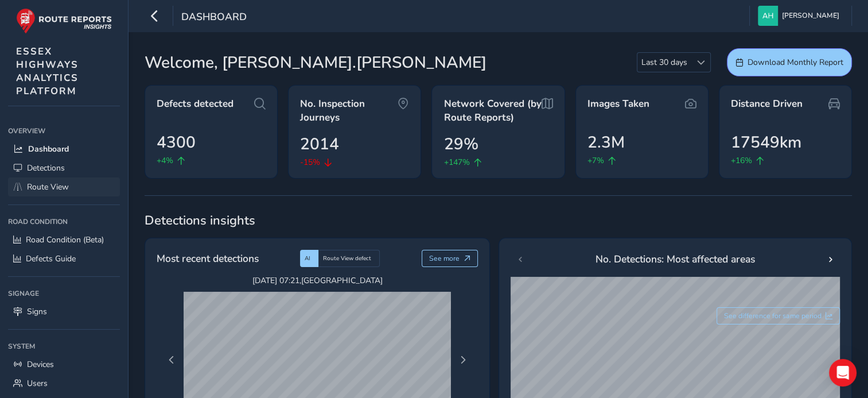 The image size is (868, 398). What do you see at coordinates (195, 104) in the screenshot?
I see `span: Defects detected` at bounding box center [195, 104].